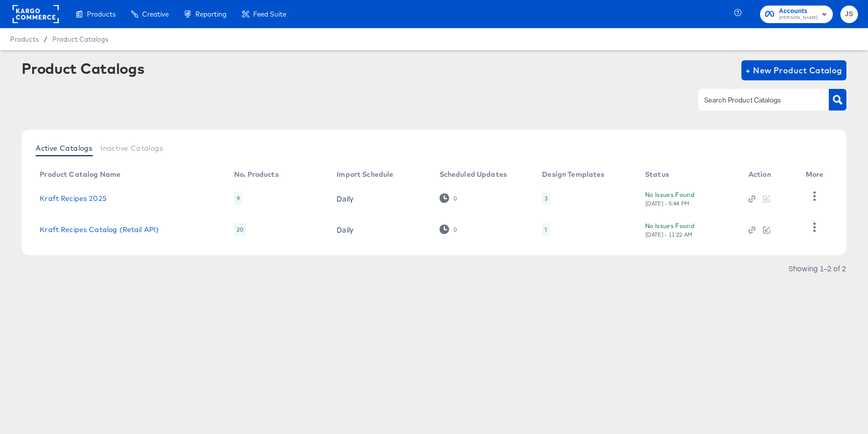  What do you see at coordinates (573, 174) in the screenshot?
I see `div: Design Templates` at bounding box center [573, 174].